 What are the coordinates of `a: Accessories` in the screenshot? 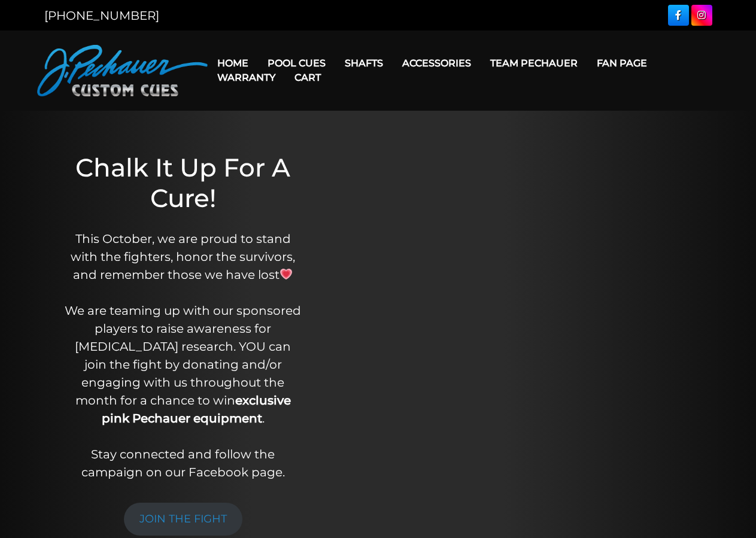 It's located at (436, 63).